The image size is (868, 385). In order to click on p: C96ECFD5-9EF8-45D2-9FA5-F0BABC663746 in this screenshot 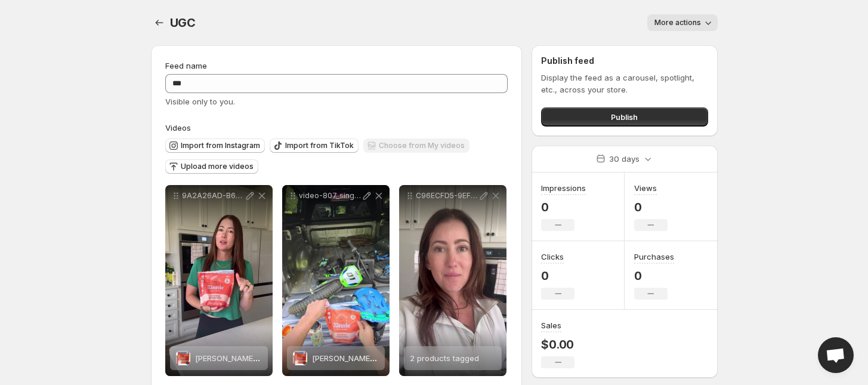, I will do `click(447, 196)`.